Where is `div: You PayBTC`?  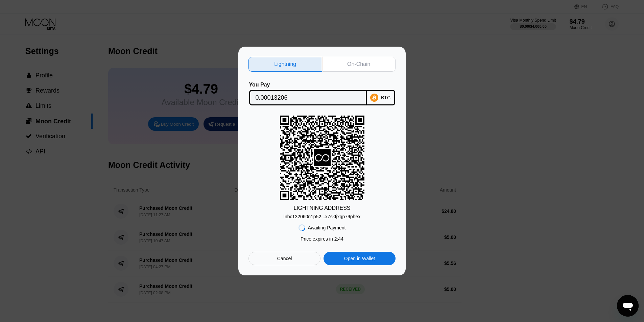 div: You PayBTC is located at coordinates (321, 94).